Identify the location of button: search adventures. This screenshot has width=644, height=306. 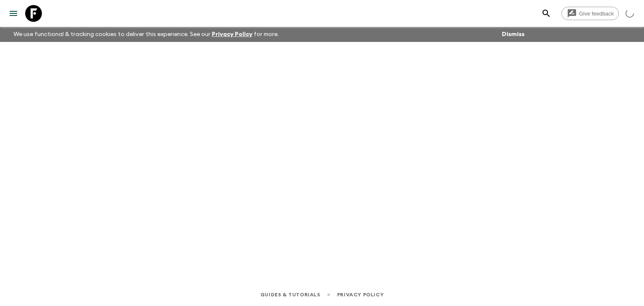
(547, 14).